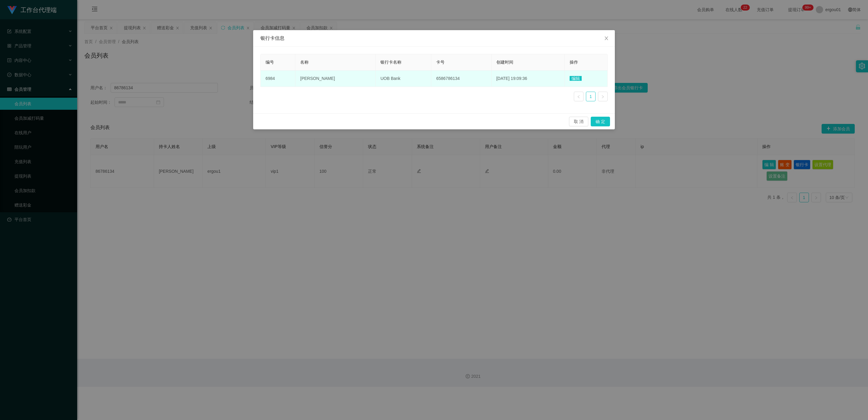 The height and width of the screenshot is (420, 868). Describe the element at coordinates (579, 121) in the screenshot. I see `button: 取 消` at that location.